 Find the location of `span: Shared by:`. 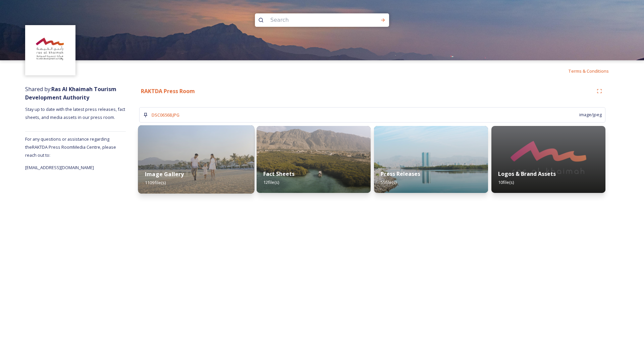

span: Shared by: is located at coordinates (71, 93).